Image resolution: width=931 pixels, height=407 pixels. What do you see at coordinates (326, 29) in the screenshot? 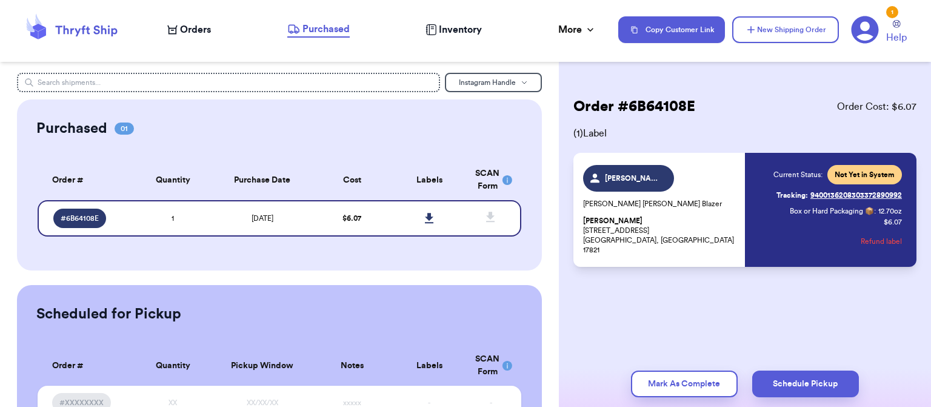
I see `span: Purchased` at bounding box center [326, 29].